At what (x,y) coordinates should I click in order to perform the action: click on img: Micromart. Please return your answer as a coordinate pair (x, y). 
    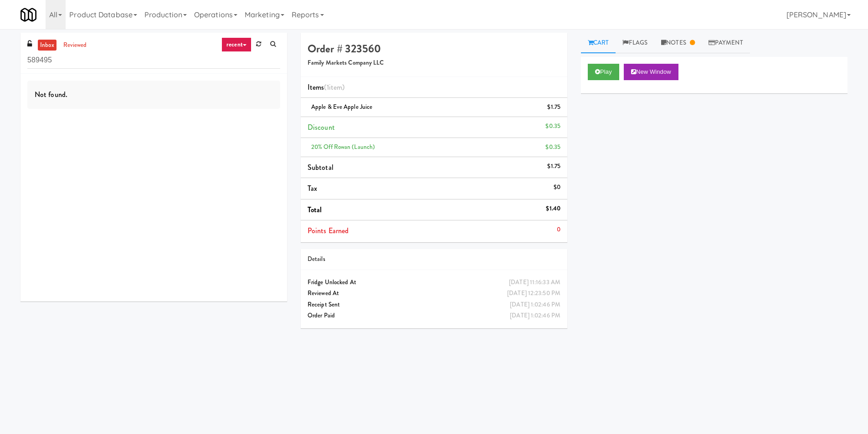
    Looking at the image, I should click on (28, 14).